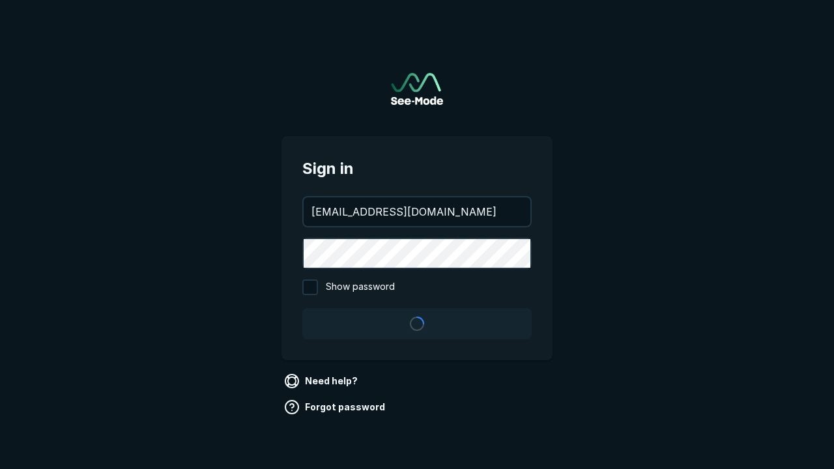  I want to click on input: your@email.com, so click(417, 212).